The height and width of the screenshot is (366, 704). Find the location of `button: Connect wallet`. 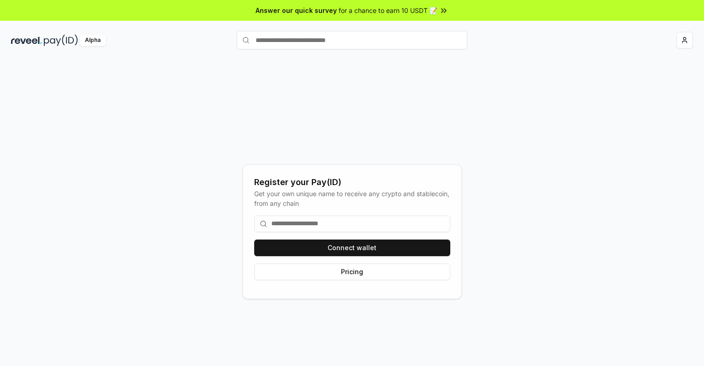

button: Connect wallet is located at coordinates (352, 248).